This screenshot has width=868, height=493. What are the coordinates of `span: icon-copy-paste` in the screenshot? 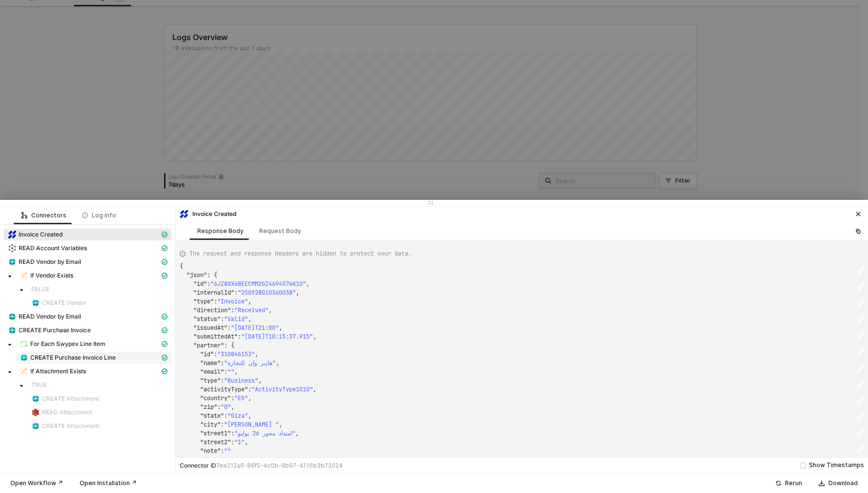 It's located at (858, 231).